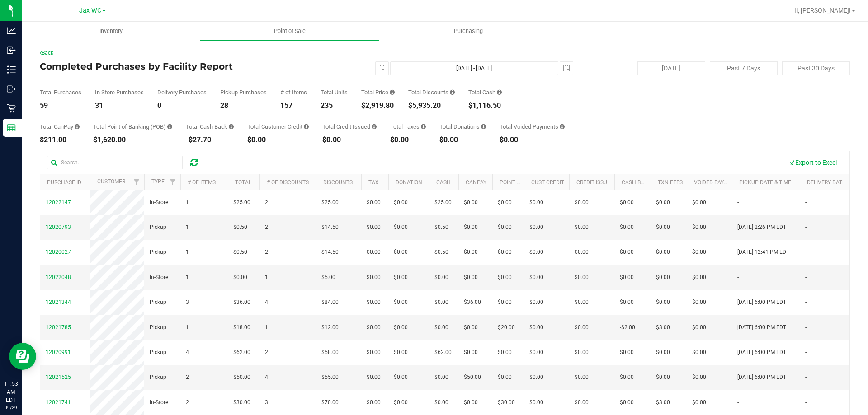 The width and height of the screenshot is (868, 415). Describe the element at coordinates (637, 183) in the screenshot. I see `a: Cash Back` at that location.